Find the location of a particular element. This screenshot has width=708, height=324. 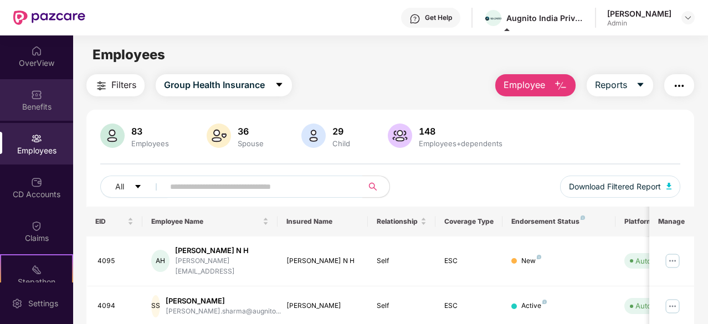

img: svg+xml;base64,PHN2ZyBpZD0iRW1wbG95ZWVzIiB4bWxucz0iaHR0cDovL3d3dy53My5vcmcvMjAwMC9zdmciIHdpZHRoPS... is located at coordinates (37, 139).